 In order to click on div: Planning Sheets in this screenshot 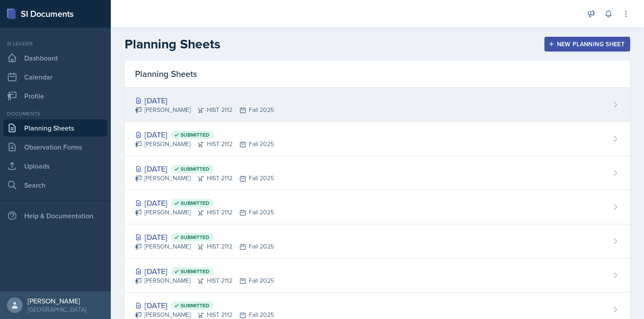, I will do `click(378, 74)`.